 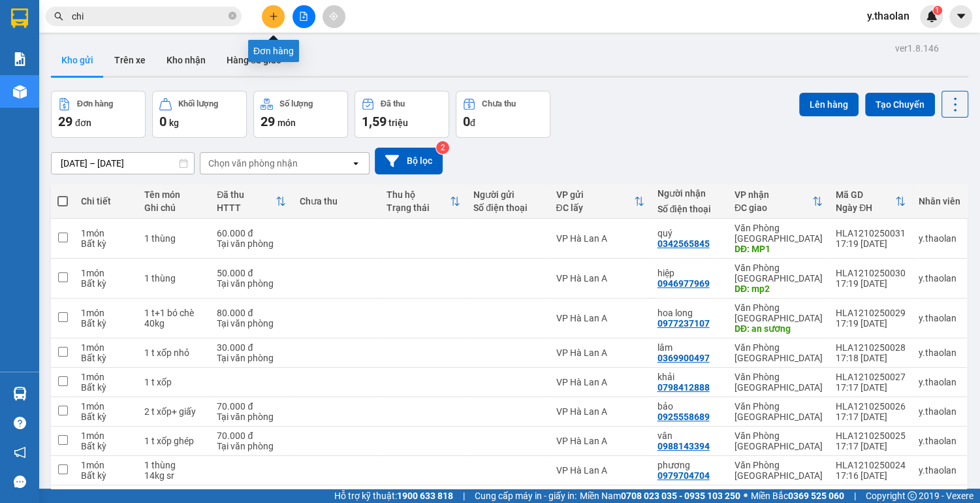 What do you see at coordinates (960, 16) in the screenshot?
I see `button: caret-down` at bounding box center [960, 16].